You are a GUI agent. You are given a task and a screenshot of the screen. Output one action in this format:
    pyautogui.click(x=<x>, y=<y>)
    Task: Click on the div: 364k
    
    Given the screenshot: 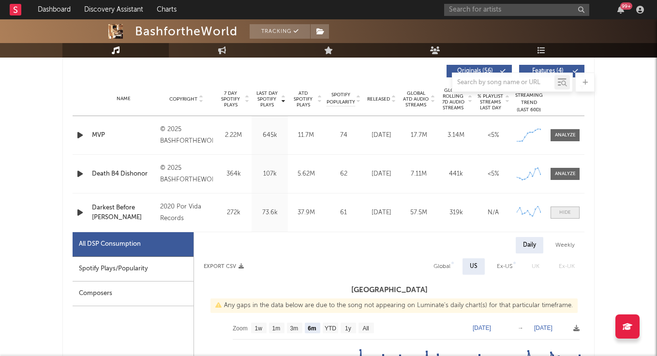 What is the action you would take?
    pyautogui.click(x=233, y=174)
    